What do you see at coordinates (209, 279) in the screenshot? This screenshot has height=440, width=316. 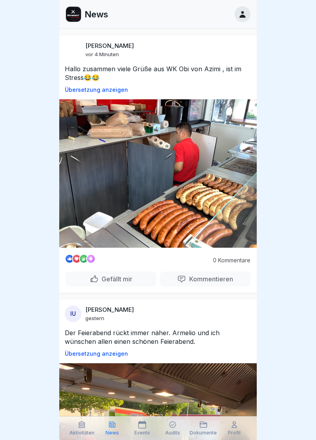 I see `p: Kommentieren` at bounding box center [209, 279].